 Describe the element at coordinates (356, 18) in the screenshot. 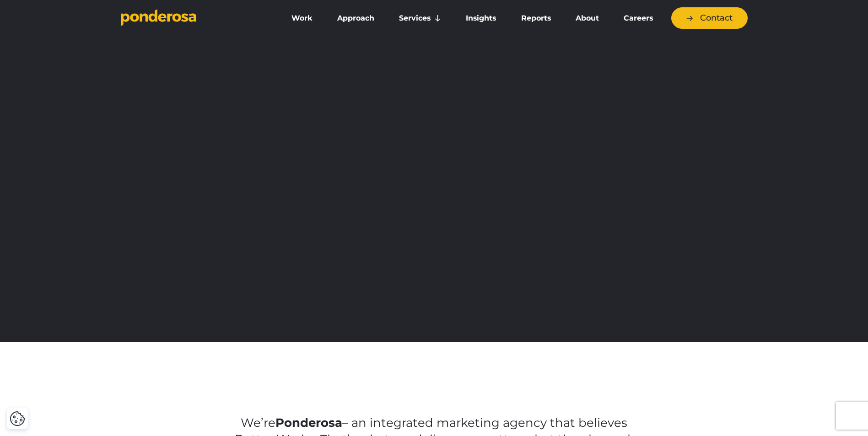

I see `a: Approach` at that location.